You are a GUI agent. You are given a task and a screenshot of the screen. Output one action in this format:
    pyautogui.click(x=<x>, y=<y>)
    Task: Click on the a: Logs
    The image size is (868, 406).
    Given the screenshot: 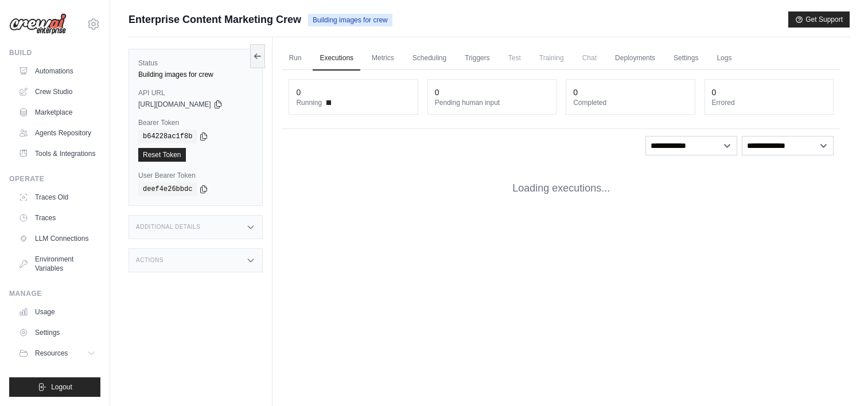 What is the action you would take?
    pyautogui.click(x=724, y=59)
    